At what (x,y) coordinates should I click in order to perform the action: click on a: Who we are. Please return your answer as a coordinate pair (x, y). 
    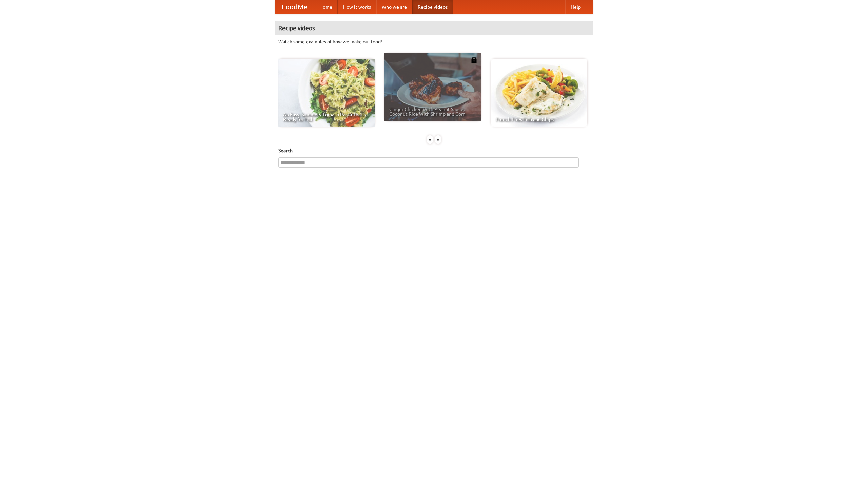
    Looking at the image, I should click on (394, 7).